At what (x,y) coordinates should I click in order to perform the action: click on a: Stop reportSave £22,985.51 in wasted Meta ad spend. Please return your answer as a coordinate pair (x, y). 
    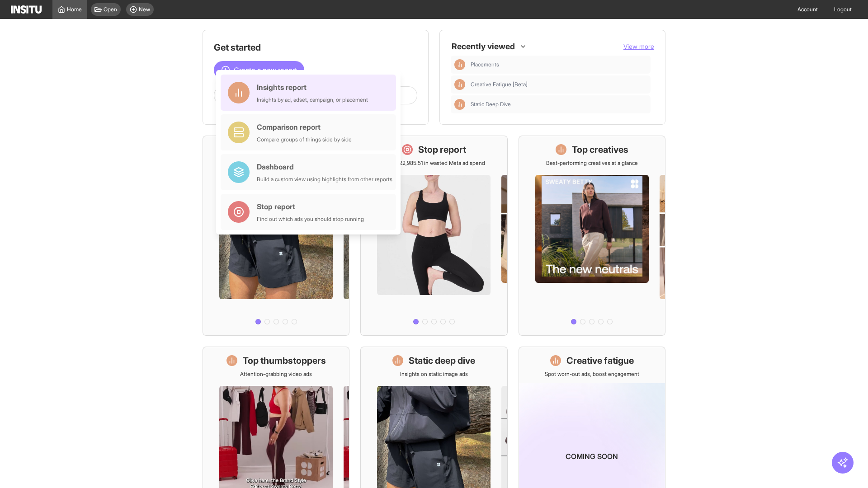
    Looking at the image, I should click on (434, 236).